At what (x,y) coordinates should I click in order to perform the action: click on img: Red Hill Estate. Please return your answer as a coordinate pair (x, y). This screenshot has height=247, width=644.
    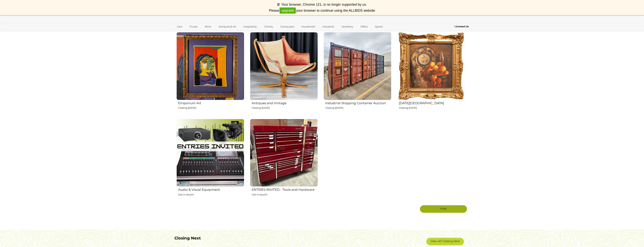
    Looking at the image, I should click on (431, 66).